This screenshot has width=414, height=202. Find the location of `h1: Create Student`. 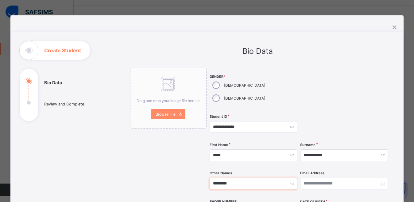

h1: Create Student is located at coordinates (63, 50).